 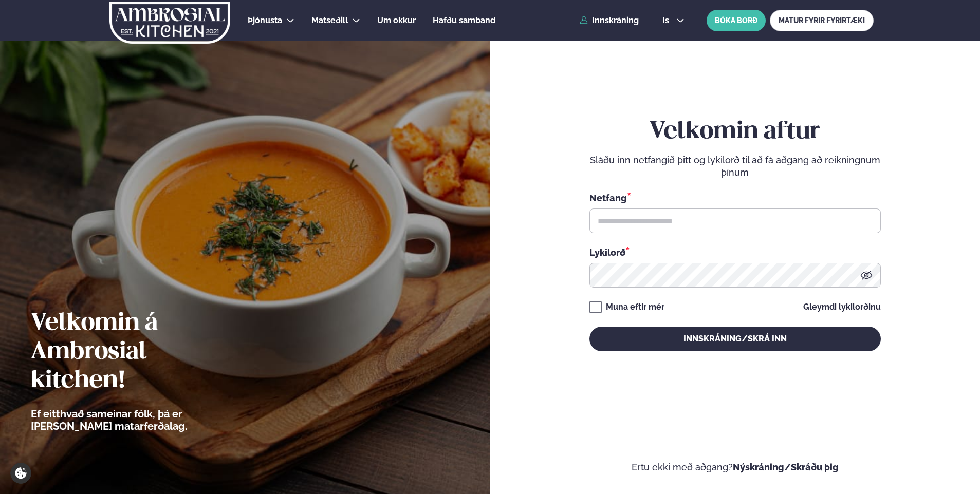 What do you see at coordinates (396, 21) in the screenshot?
I see `a: Um okkur` at bounding box center [396, 21].